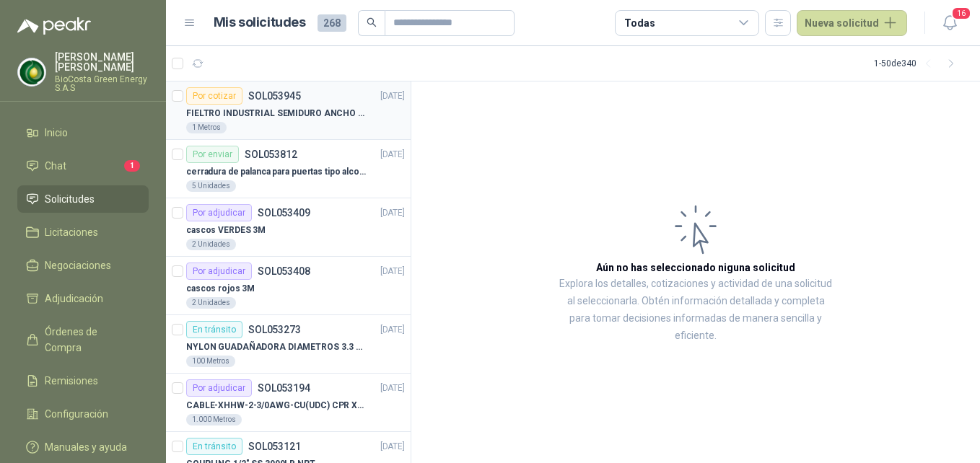 The image size is (980, 463). I want to click on a: Licitaciones, so click(83, 232).